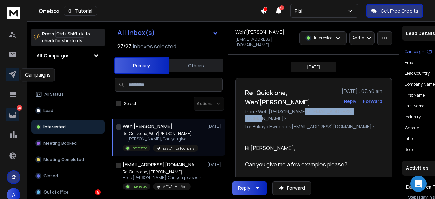 The image size is (435, 199). I want to click on span: 27 / 27, so click(124, 46).